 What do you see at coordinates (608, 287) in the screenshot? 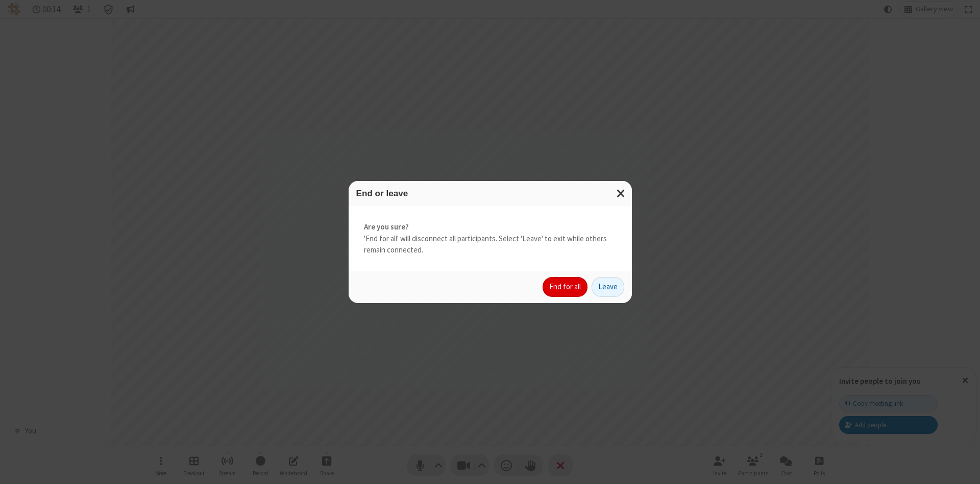
I see `button: Leave` at bounding box center [608, 287].